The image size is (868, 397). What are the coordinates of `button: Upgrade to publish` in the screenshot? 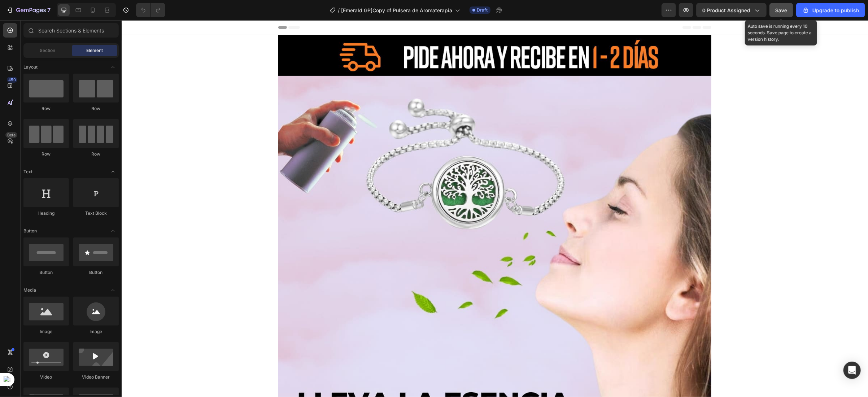 It's located at (830, 10).